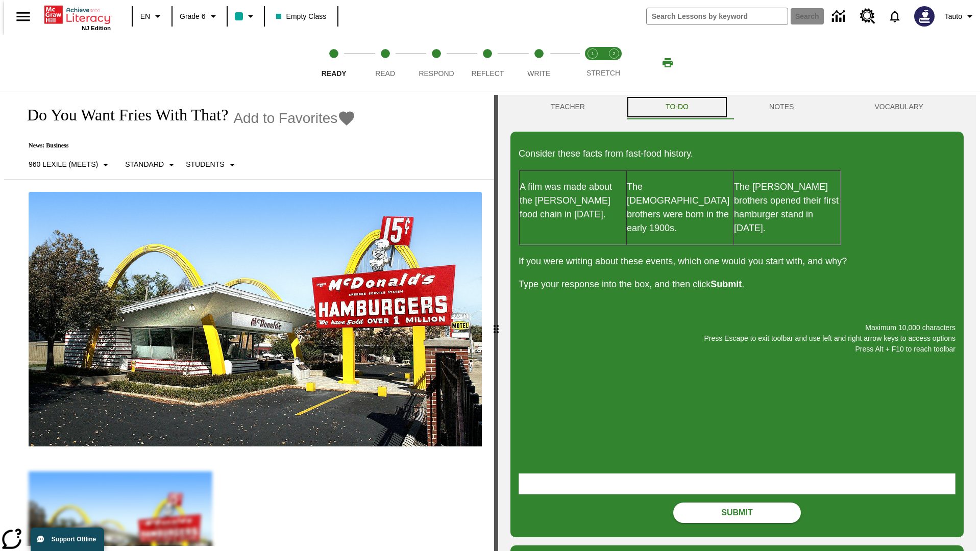 The width and height of the screenshot is (980, 551). I want to click on button: Read step 2 of 5, so click(385, 63).